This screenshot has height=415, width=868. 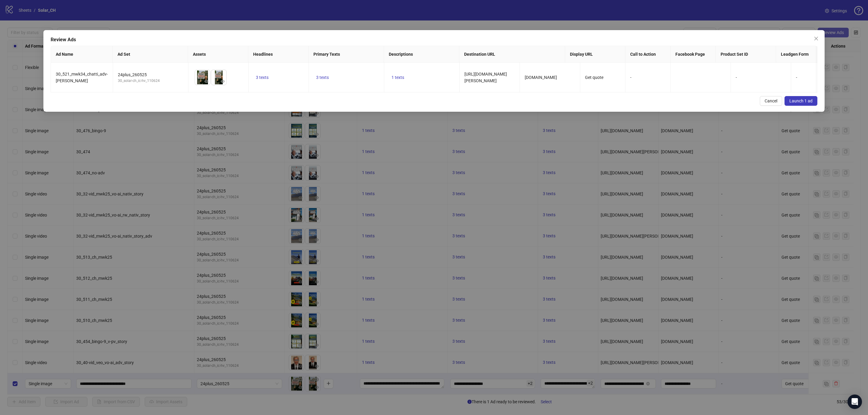 I want to click on th: Facebook Page, so click(x=694, y=54).